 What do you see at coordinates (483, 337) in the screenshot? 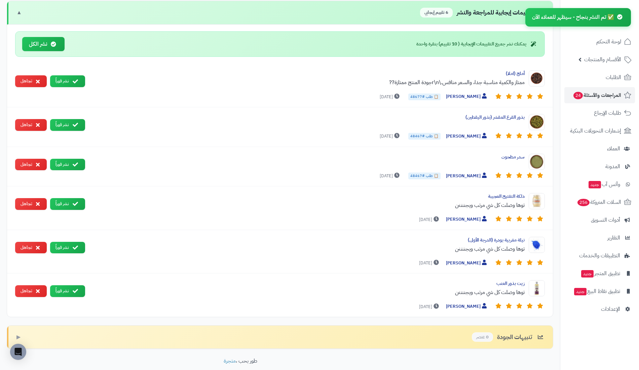
I see `span: 0 عنصر` at bounding box center [483, 337].